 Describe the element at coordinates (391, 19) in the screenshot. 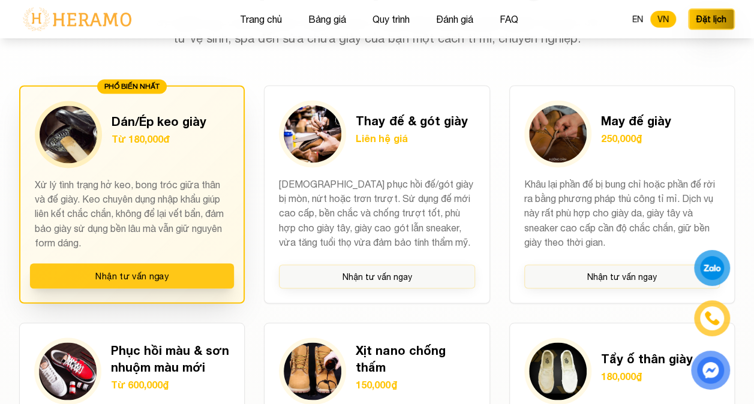

I see `button: Quy trình` at that location.